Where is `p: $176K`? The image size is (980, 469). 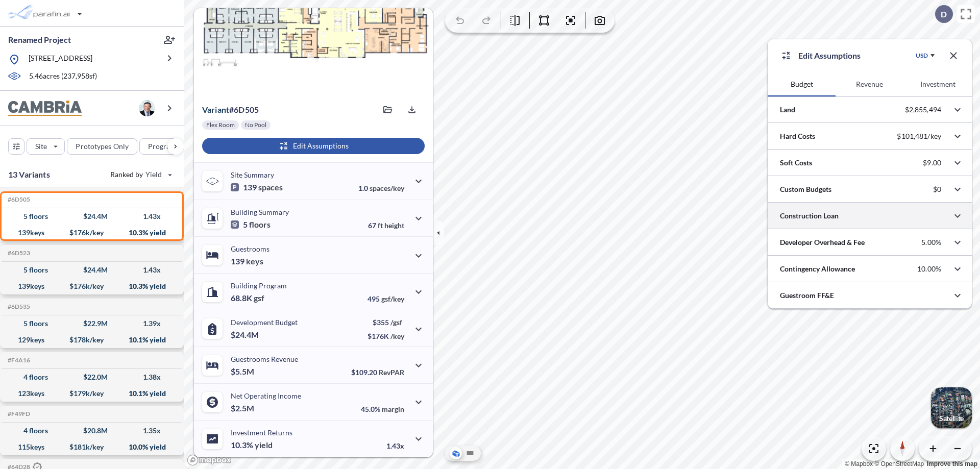 p: $176K is located at coordinates (386, 336).